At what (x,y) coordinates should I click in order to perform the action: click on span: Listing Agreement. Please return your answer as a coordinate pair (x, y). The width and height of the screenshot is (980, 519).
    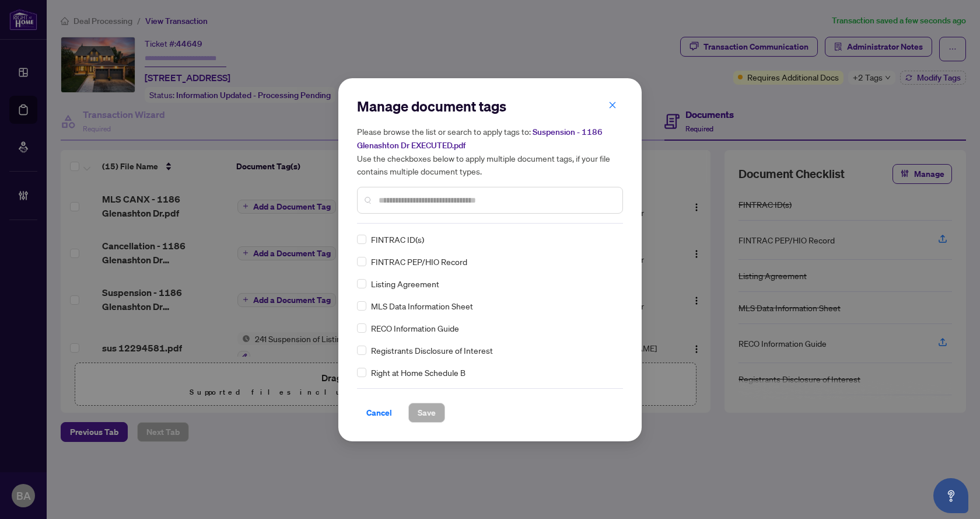
    Looking at the image, I should click on (405, 284).